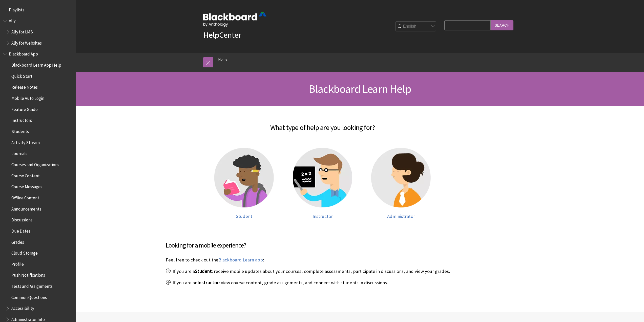 Image resolution: width=644 pixels, height=322 pixels. Describe the element at coordinates (28, 318) in the screenshot. I see `span: Administrator Info` at that location.